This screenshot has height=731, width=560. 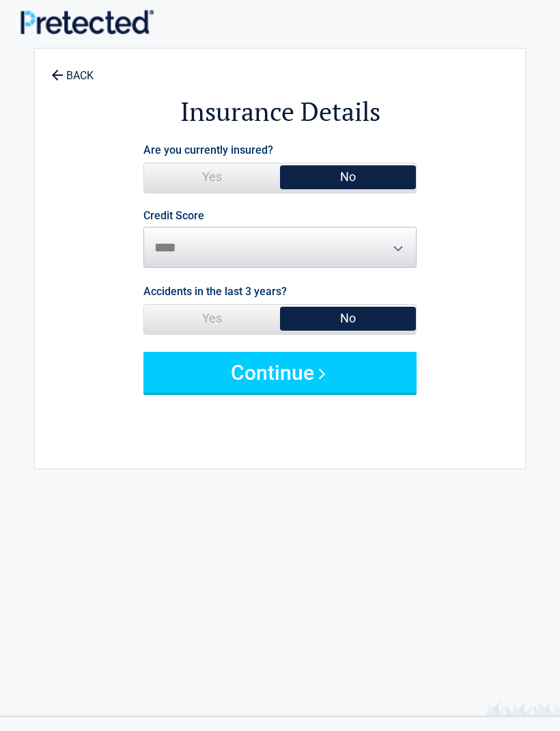 What do you see at coordinates (72, 69) in the screenshot?
I see `a: BACK` at bounding box center [72, 69].